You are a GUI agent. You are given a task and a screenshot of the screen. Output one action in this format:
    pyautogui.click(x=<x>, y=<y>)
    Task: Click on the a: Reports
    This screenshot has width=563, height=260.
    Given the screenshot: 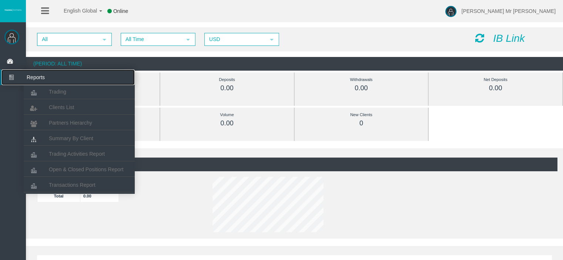 What is the action you would take?
    pyautogui.click(x=68, y=77)
    